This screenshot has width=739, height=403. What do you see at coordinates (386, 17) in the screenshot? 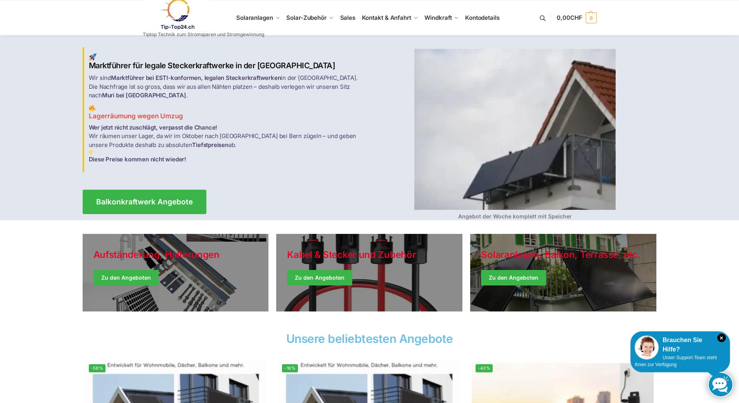
I see `span: Kontakt & Anfahrt` at bounding box center [386, 17].